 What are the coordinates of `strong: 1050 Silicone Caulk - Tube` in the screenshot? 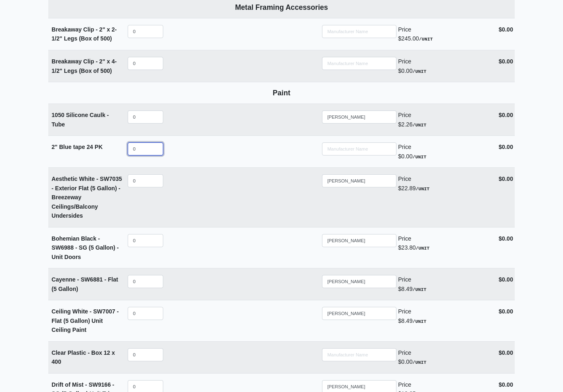 It's located at (80, 120).